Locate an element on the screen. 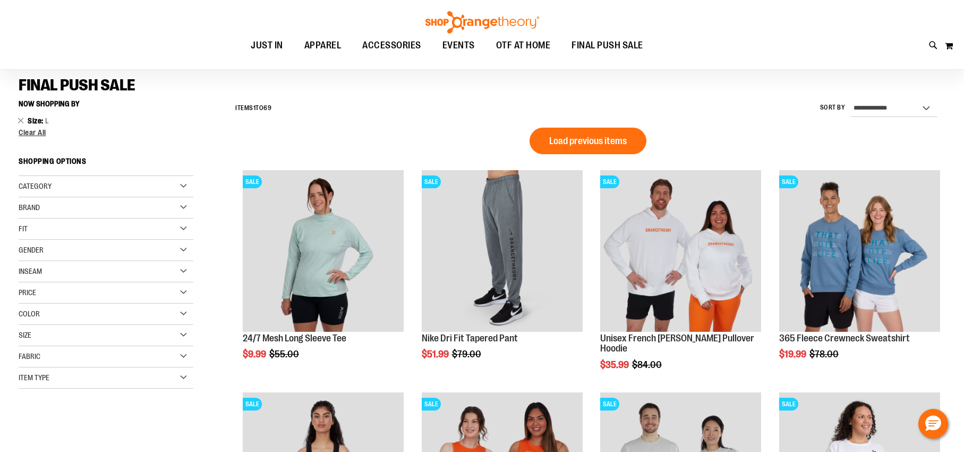 Image resolution: width=964 pixels, height=452 pixels. h2: Items to is located at coordinates (253, 108).